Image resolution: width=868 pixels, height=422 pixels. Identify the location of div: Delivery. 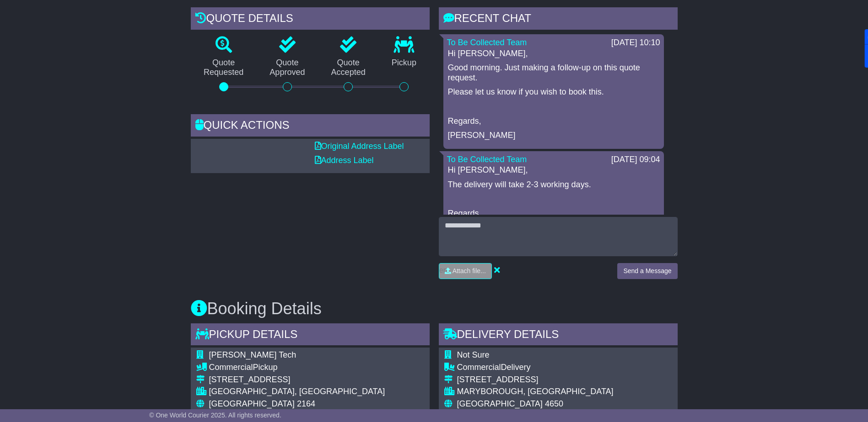
(535, 368).